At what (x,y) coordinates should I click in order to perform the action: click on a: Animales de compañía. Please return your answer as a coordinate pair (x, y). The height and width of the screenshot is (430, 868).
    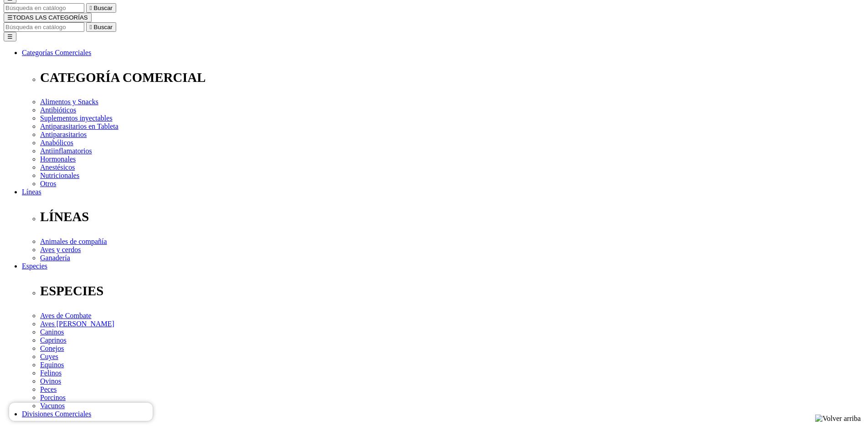
    Looking at the image, I should click on (73, 241).